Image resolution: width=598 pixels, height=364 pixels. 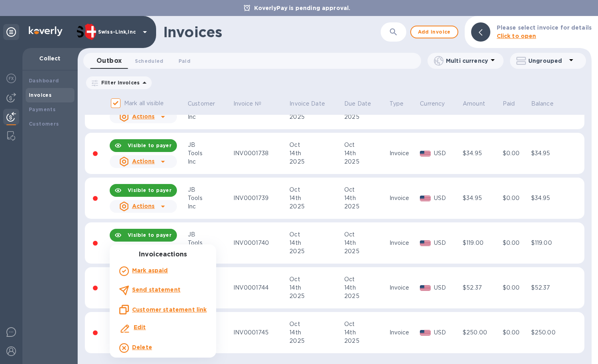 What do you see at coordinates (163, 255) in the screenshot?
I see `h3: Invoice actions` at bounding box center [163, 255].